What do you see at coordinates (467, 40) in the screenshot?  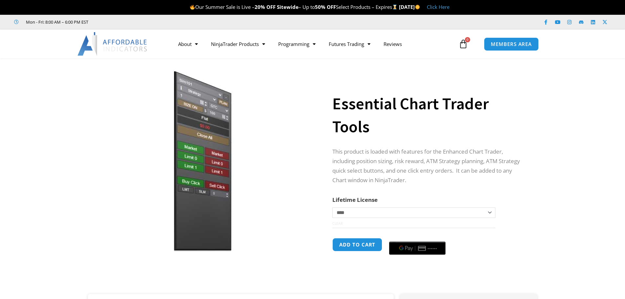 I see `span: 0` at bounding box center [467, 40].